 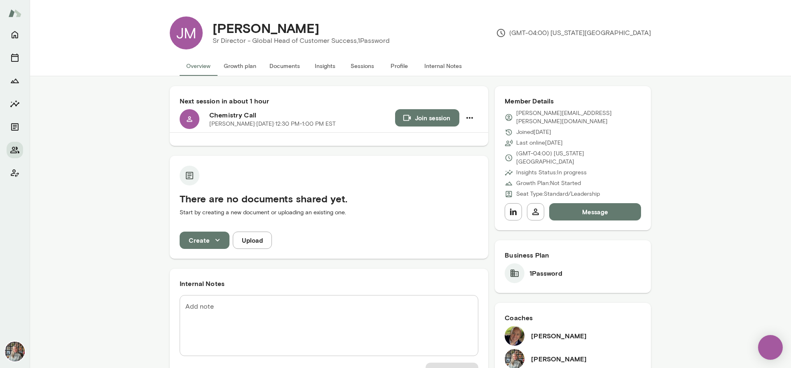 I want to click on h6: Coaches, so click(x=573, y=318).